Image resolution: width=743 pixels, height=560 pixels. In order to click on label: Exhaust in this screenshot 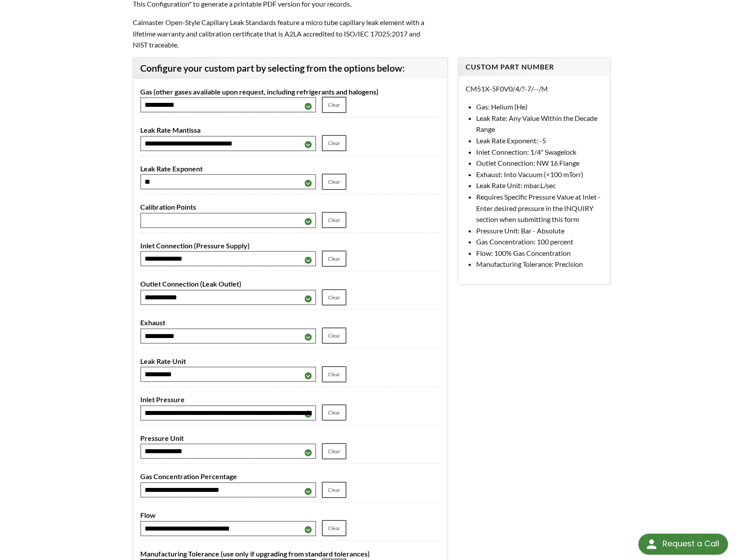, I will do `click(290, 323)`.